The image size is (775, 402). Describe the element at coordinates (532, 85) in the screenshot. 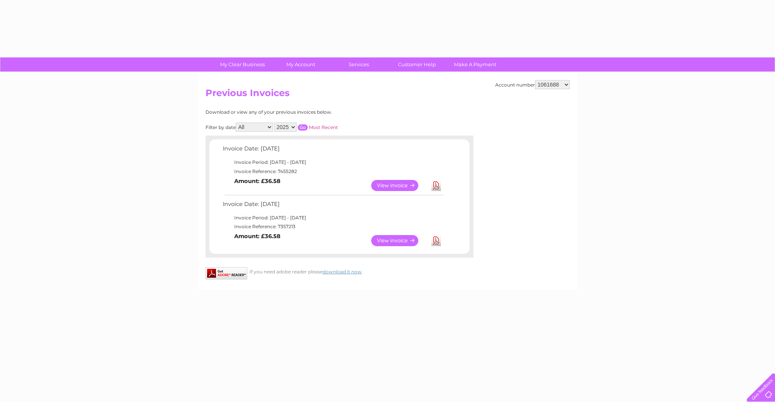

I see `div: Account number` at that location.